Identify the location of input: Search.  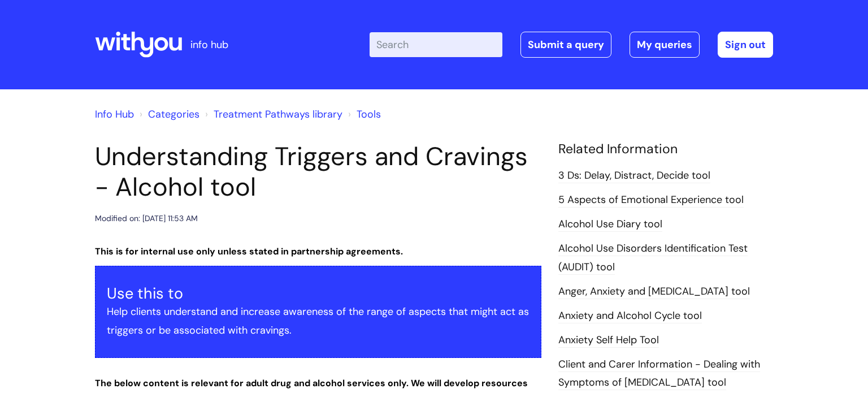
(436, 44).